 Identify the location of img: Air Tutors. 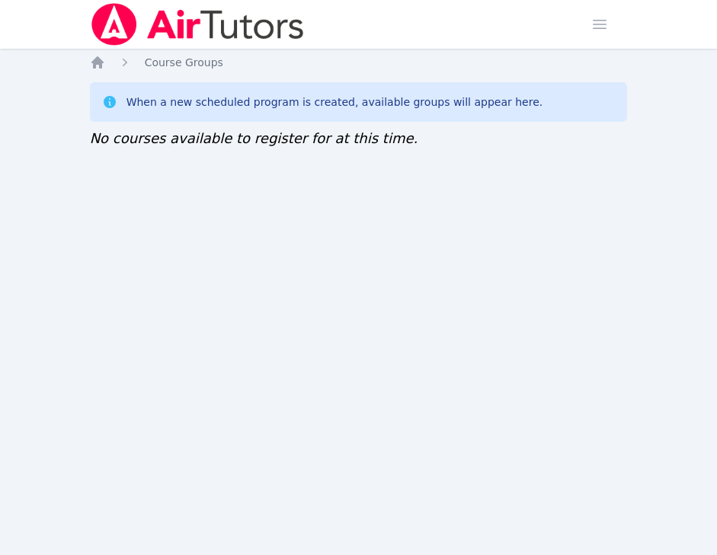
(197, 24).